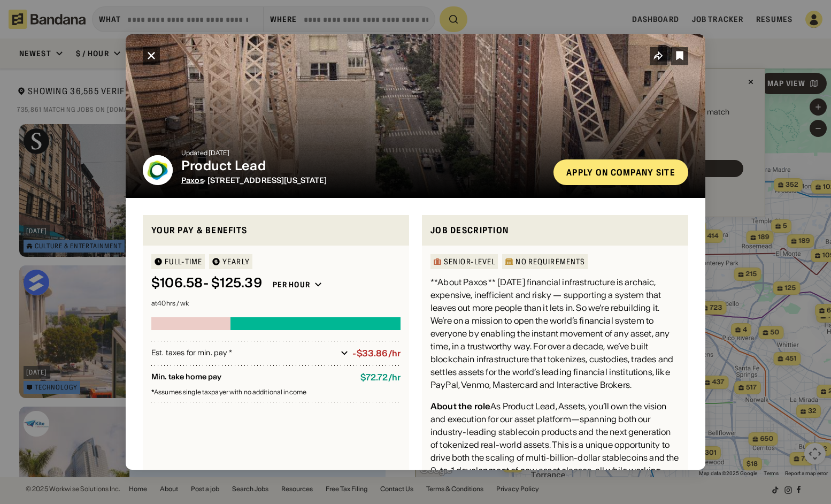 This screenshot has width=831, height=504. Describe the element at coordinates (470, 261) in the screenshot. I see `div: Senior-Level` at that location.